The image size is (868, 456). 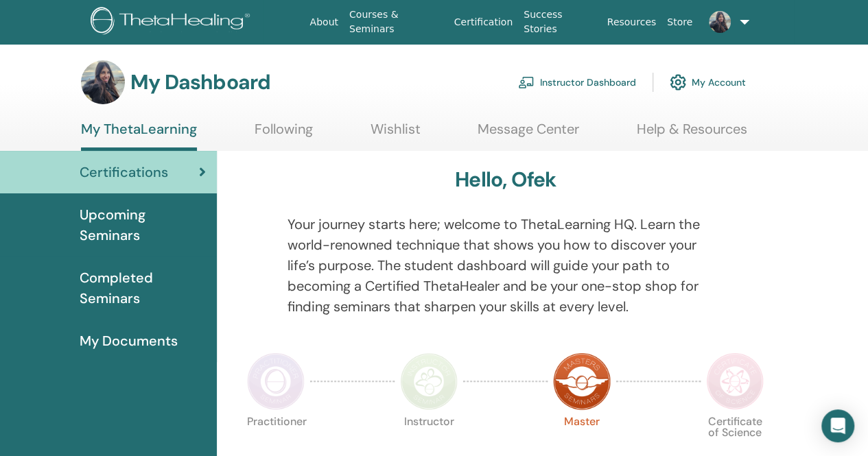 What do you see at coordinates (396, 134) in the screenshot?
I see `a: Wishlist` at bounding box center [396, 134].